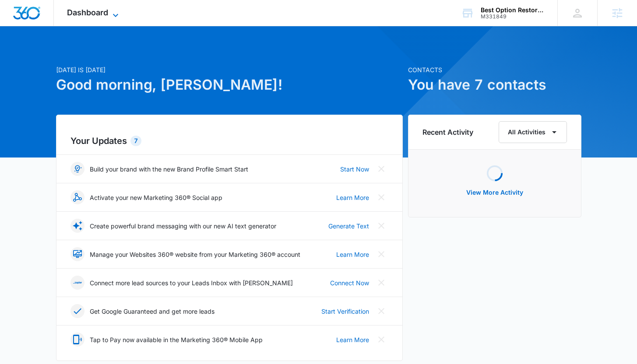 Image resolution: width=637 pixels, height=364 pixels. Describe the element at coordinates (169, 169) in the screenshot. I see `p: Build your brand with the new Brand Profile Smart Start` at that location.